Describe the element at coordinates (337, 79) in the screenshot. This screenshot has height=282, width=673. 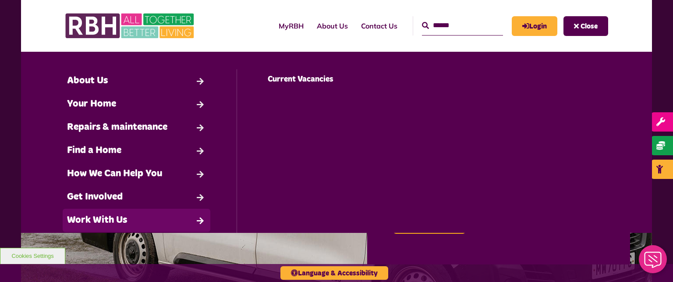
I see `a: Current Vacancies` at that location.